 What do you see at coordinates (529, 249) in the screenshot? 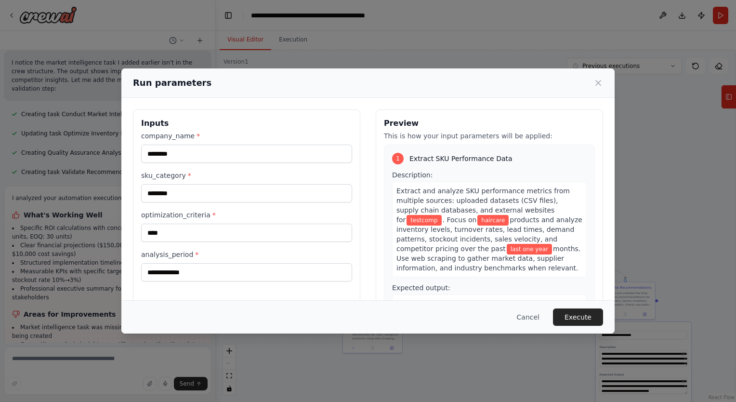
I see `span: Variable: analysis_period` at bounding box center [529, 249].